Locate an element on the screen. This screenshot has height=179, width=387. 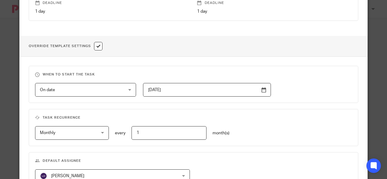
h3: Task recurrence is located at coordinates (193, 118).